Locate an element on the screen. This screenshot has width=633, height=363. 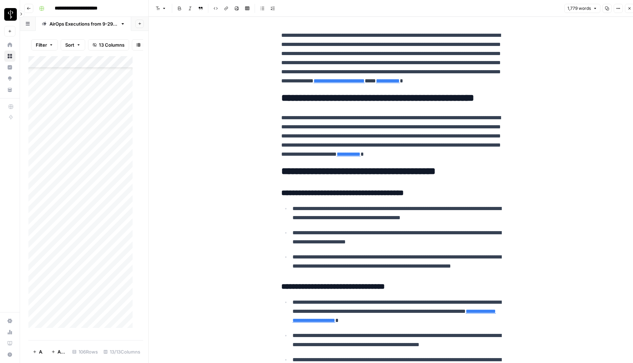
span: Sort is located at coordinates (70, 45).